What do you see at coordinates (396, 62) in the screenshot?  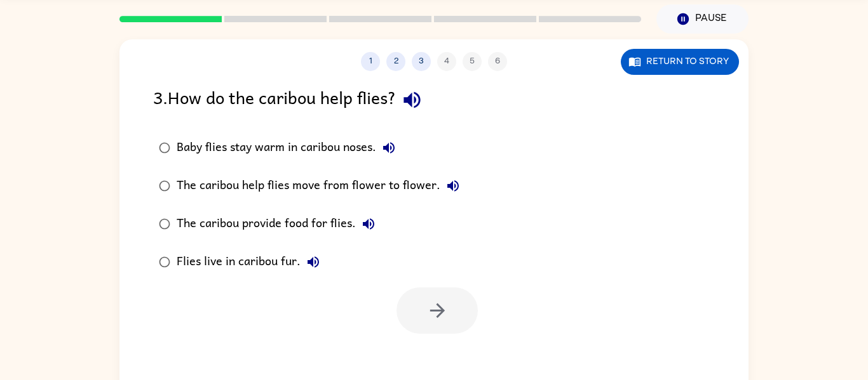 I see `button: 2` at bounding box center [396, 62].